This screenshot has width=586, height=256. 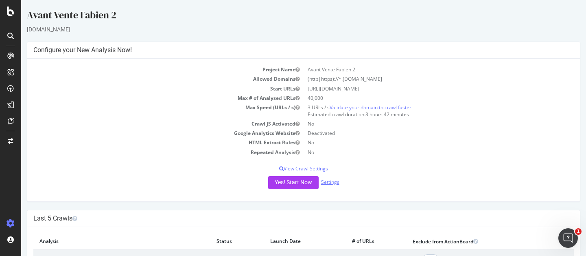 What do you see at coordinates (349, 107) in the screenshot?
I see `a: Validate your domain to crawl faster` at bounding box center [349, 107].